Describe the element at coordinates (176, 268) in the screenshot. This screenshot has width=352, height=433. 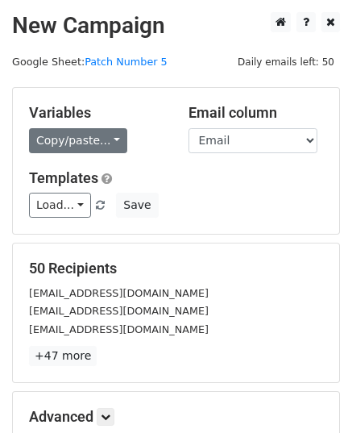
I see `h5: 50 Recipients` at that location.